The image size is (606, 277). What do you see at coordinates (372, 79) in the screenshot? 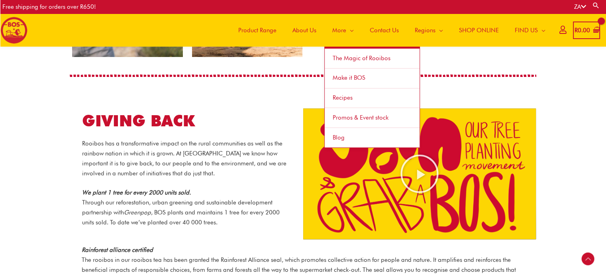
I see `a: Make it BOS` at bounding box center [372, 79].